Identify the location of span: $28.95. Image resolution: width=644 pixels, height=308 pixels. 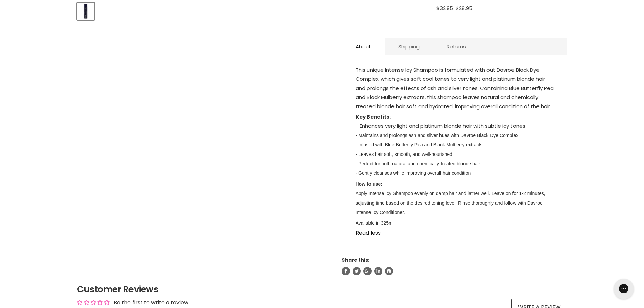
(464, 8).